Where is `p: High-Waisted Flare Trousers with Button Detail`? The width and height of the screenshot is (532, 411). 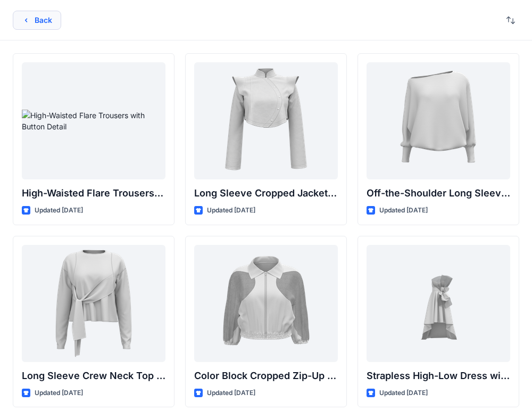 p: High-Waisted Flare Trousers with Button Detail is located at coordinates (94, 194).